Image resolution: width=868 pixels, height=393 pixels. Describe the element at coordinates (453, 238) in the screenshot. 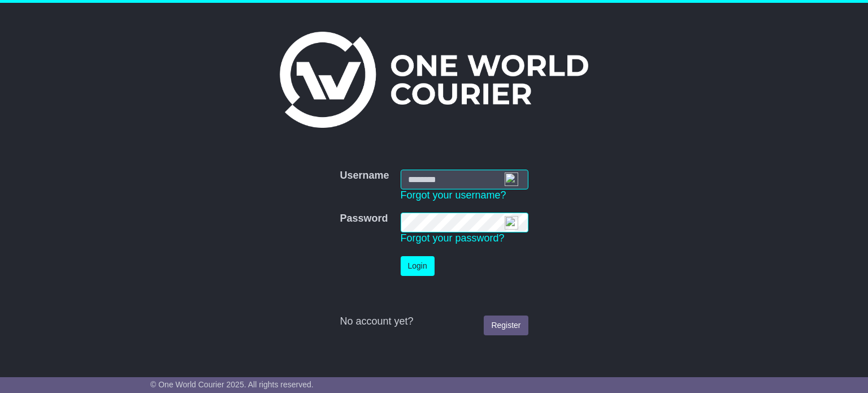

I see `a: Forgot your password?` at that location.